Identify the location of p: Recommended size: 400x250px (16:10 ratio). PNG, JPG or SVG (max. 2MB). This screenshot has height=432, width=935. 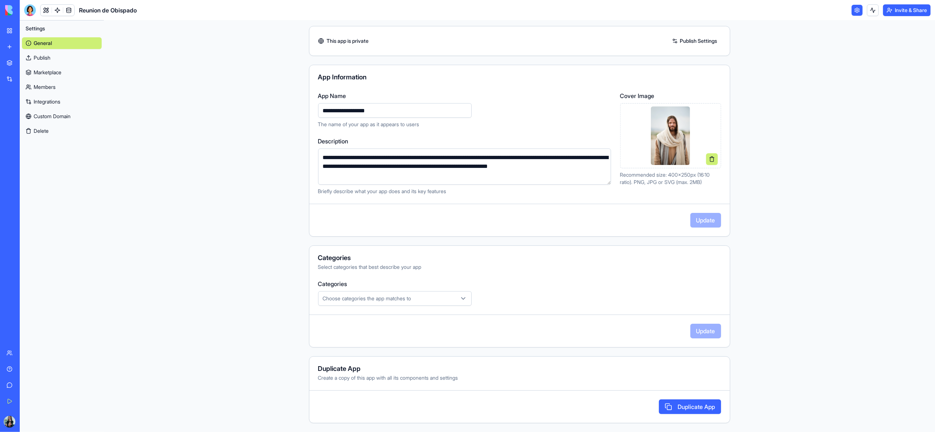
(671, 179).